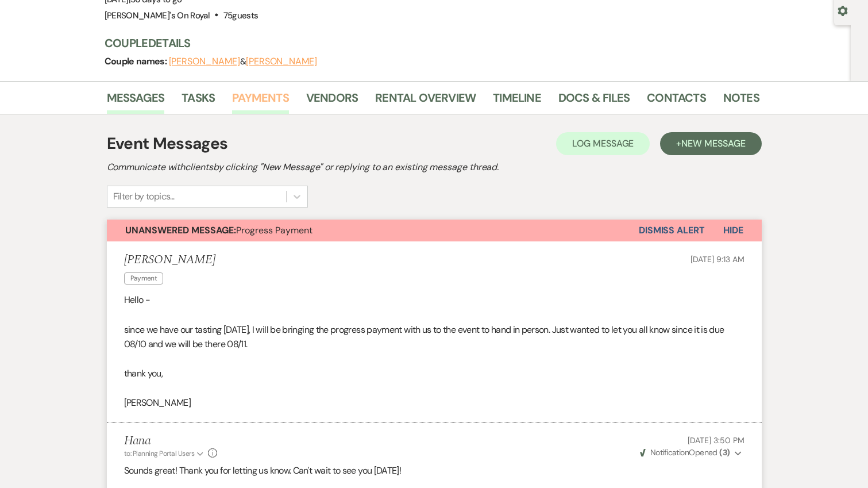  I want to click on button: Log Message, so click(603, 144).